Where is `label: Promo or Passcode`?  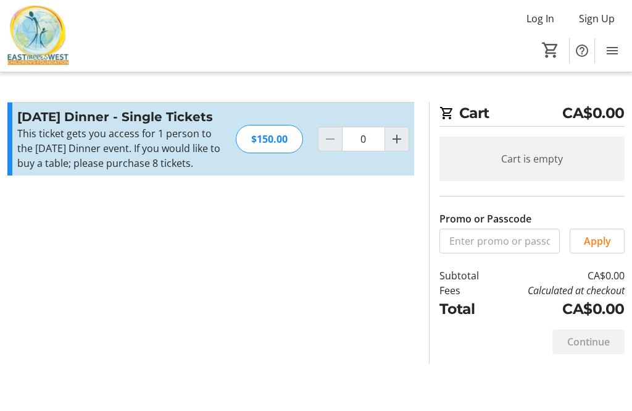
label: Promo or Passcode is located at coordinates (485, 219).